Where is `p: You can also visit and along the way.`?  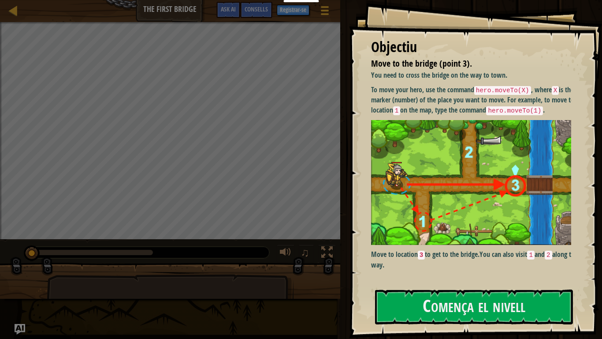 p: You can also visit and along the way. is located at coordinates (474, 259).